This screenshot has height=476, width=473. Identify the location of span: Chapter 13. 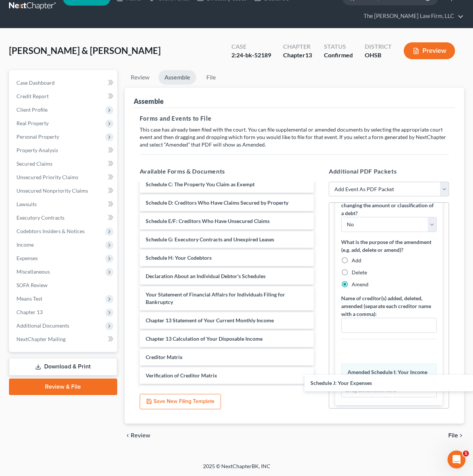
(30, 312).